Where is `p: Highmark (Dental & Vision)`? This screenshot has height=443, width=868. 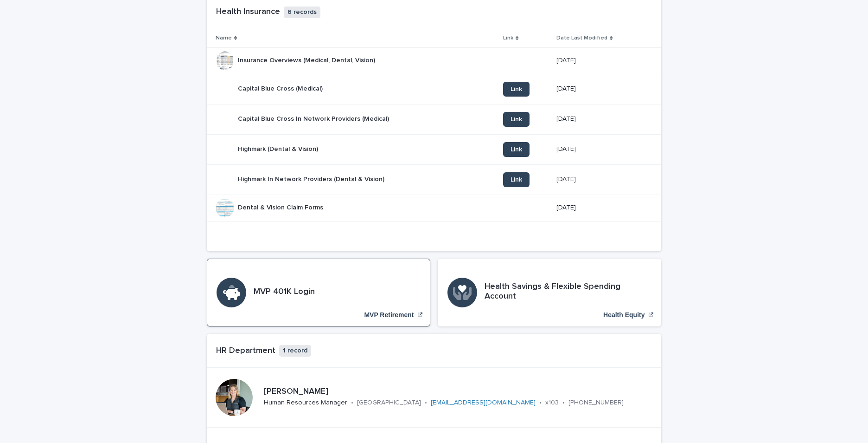 p: Highmark (Dental & Vision) is located at coordinates (278, 148).